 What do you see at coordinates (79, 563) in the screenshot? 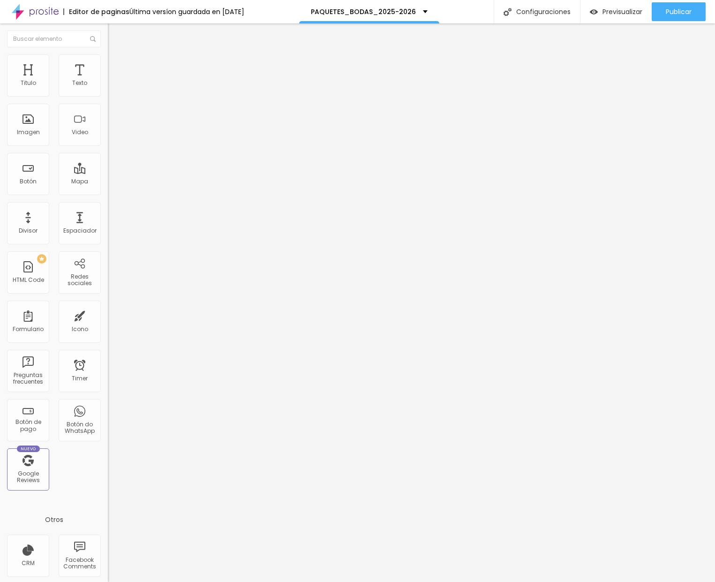
I see `div: Facebook Comments` at bounding box center [79, 563].